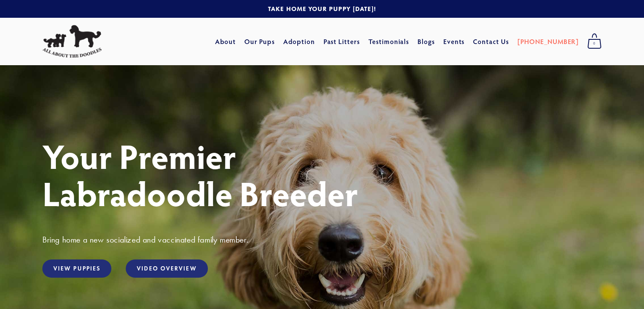  I want to click on a: Blogs, so click(426, 41).